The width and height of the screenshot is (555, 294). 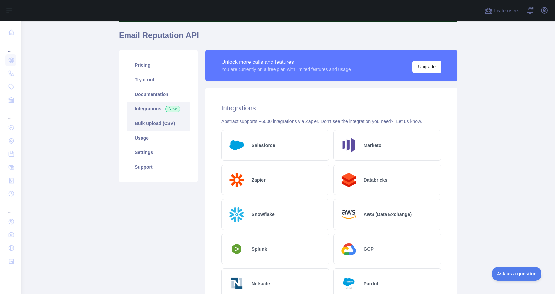 I want to click on h2: Splunk, so click(x=260, y=249).